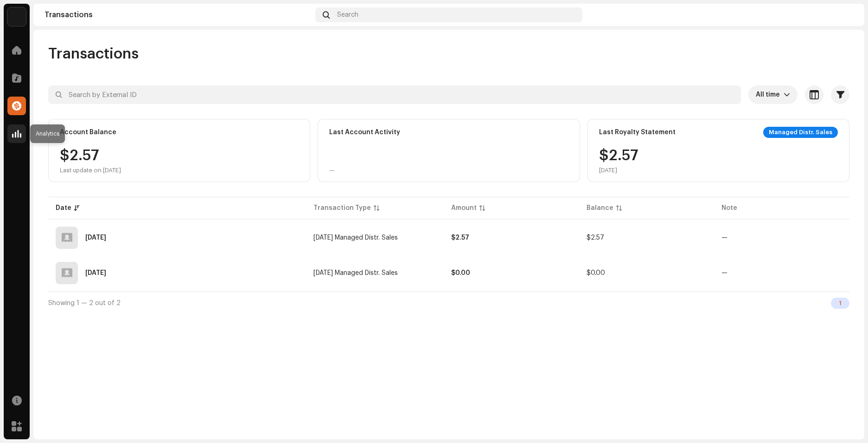 The width and height of the screenshot is (868, 443). What do you see at coordinates (395, 95) in the screenshot?
I see `input: Search by External ID` at bounding box center [395, 95].